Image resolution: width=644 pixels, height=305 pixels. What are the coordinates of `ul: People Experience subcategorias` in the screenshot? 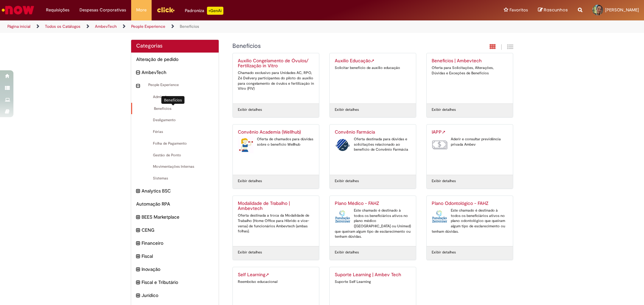 It's located at (175, 138).